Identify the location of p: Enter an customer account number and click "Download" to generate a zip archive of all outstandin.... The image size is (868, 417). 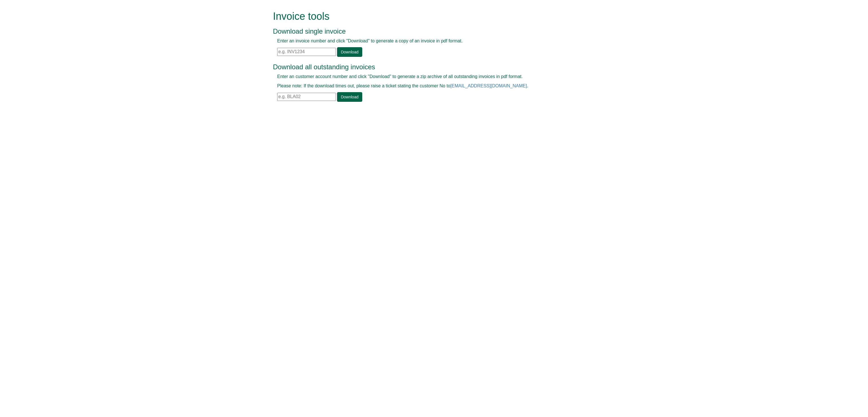
(428, 77).